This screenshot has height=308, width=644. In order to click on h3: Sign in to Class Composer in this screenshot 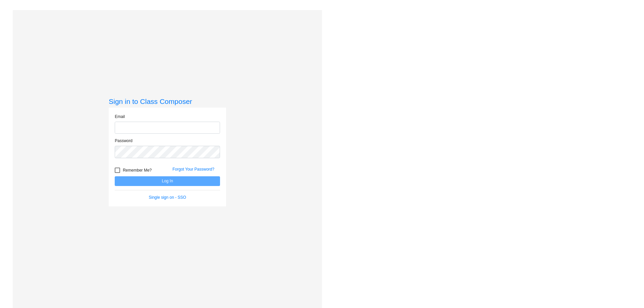, I will do `click(167, 101)`.